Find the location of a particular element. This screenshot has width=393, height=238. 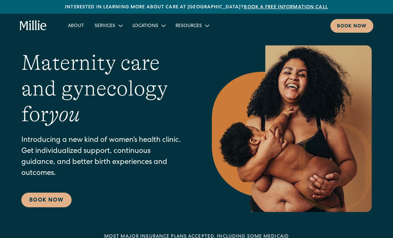

em: you is located at coordinates (64, 114).